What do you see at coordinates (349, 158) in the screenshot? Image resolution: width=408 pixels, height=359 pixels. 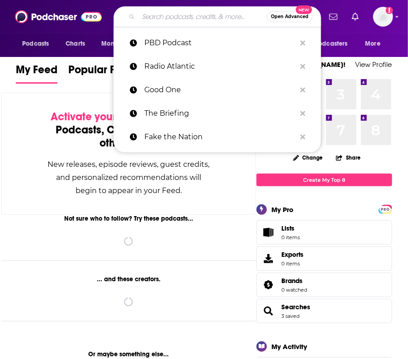 I see `button: Share` at bounding box center [349, 158].